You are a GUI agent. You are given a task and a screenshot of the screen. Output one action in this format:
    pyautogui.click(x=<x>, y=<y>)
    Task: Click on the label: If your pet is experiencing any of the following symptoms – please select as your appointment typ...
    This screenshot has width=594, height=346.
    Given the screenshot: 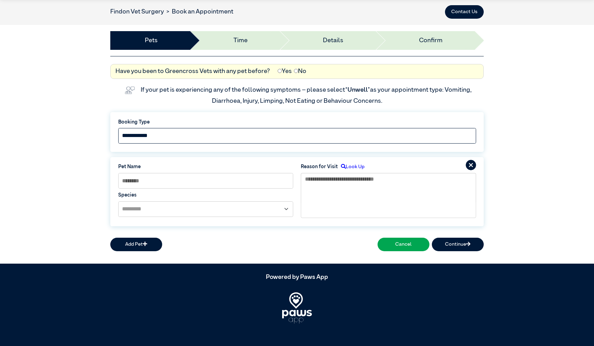 What is the action you would take?
    pyautogui.click(x=307, y=95)
    